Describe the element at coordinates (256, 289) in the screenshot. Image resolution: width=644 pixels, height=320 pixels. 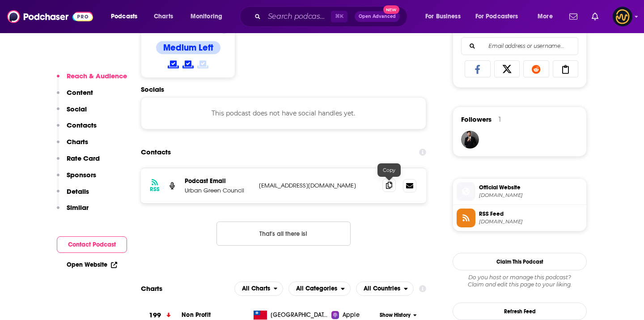
I see `span: All Charts` at that location.